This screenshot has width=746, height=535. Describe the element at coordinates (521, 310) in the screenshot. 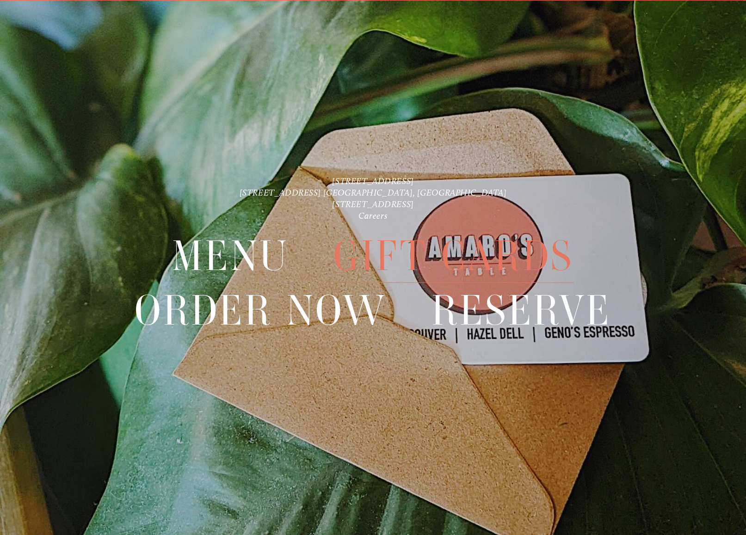

I see `a: Reserve` at that location.